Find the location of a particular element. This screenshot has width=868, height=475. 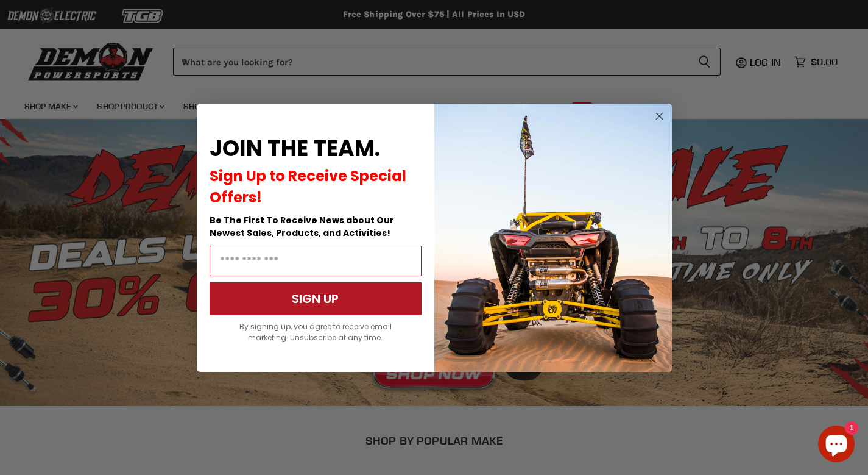

input: Email Address is located at coordinates (316, 261).